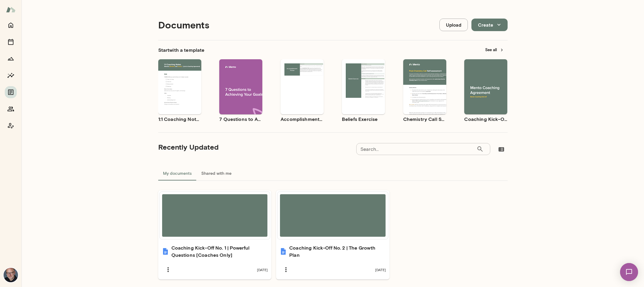 This screenshot has width=644, height=287. Describe the element at coordinates (165, 251) in the screenshot. I see `img: Coaching Kick-Off No. 1 | Powerful Questions [Coaches Only]` at that location.